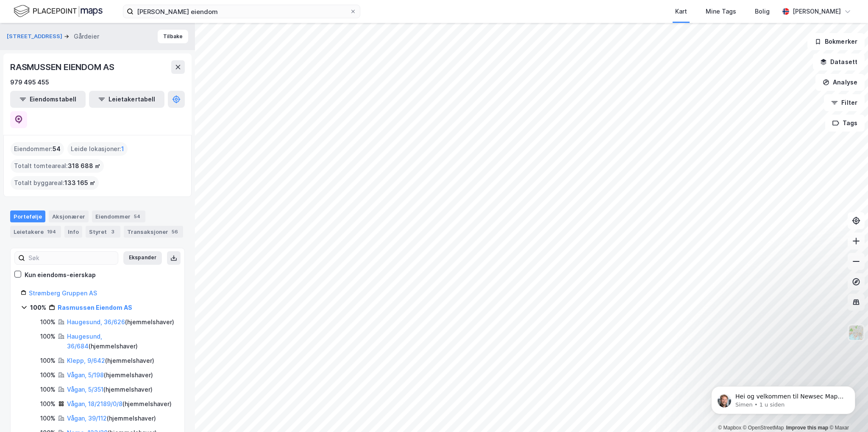 This screenshot has width=868, height=432. What do you see at coordinates (98, 149) in the screenshot?
I see `div: Leide lokasjoner :` at bounding box center [98, 149].